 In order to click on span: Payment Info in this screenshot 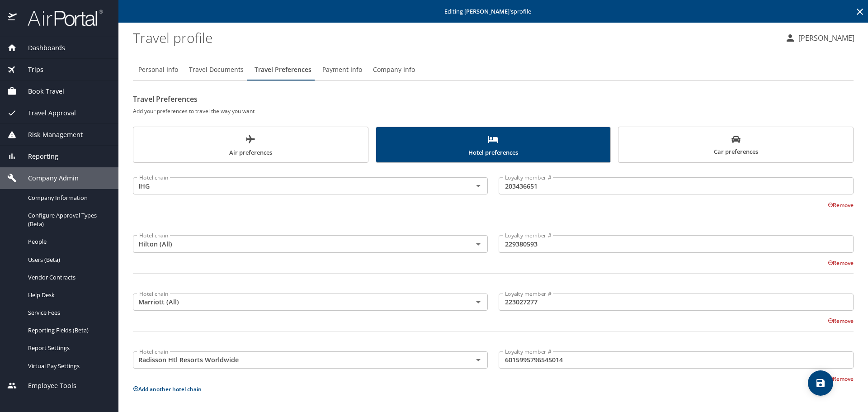, I will do `click(342, 69)`.